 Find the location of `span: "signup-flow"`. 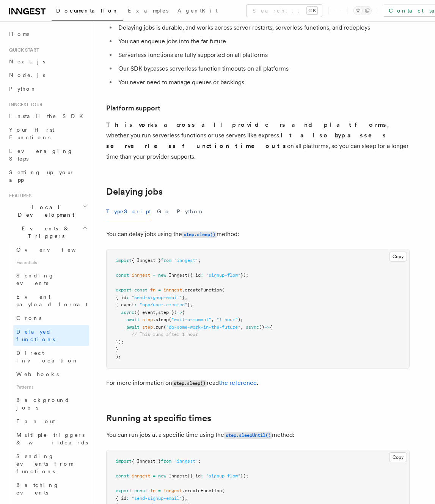

span: "signup-flow" is located at coordinates (223, 476).